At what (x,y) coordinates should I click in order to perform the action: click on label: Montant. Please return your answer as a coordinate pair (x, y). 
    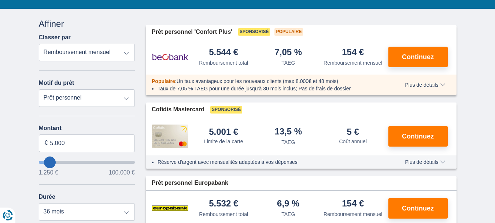
    Looking at the image, I should click on (87, 128).